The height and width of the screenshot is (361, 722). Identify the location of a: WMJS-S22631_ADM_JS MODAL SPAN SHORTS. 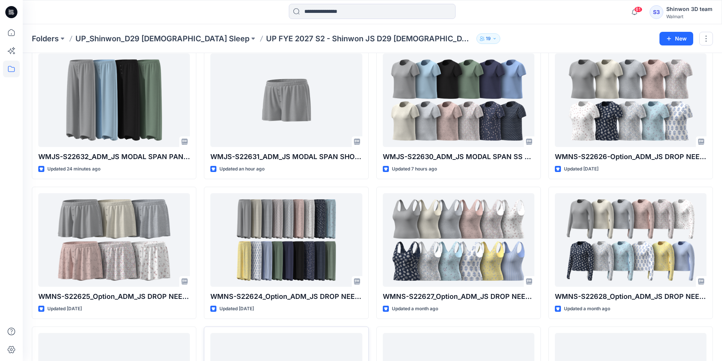
(286, 100).